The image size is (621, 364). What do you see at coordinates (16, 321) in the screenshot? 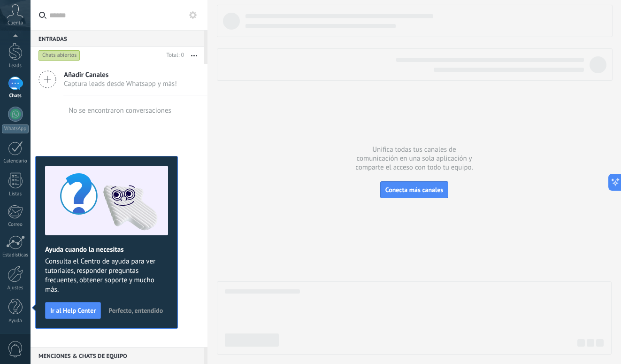
I see `div: Ayuda` at bounding box center [16, 321].